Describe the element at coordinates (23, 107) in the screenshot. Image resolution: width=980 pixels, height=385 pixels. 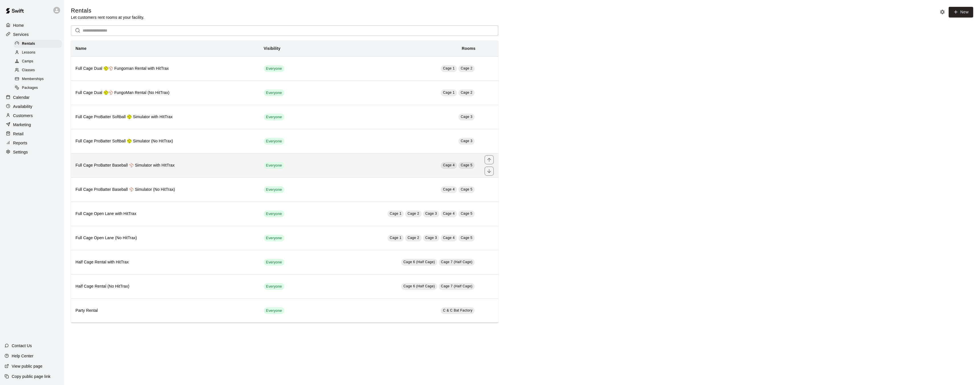
I see `p: Availability` at that location.